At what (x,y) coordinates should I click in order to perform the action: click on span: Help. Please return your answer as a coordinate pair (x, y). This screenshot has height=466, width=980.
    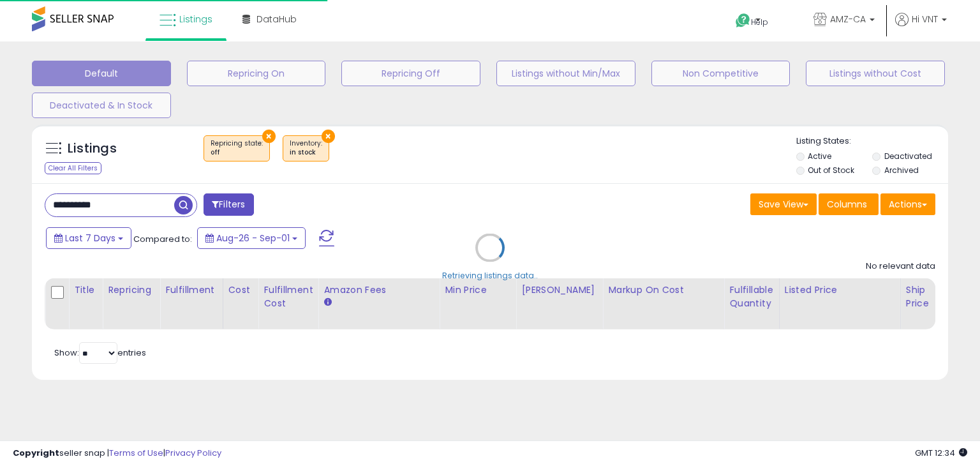
    Looking at the image, I should click on (760, 22).